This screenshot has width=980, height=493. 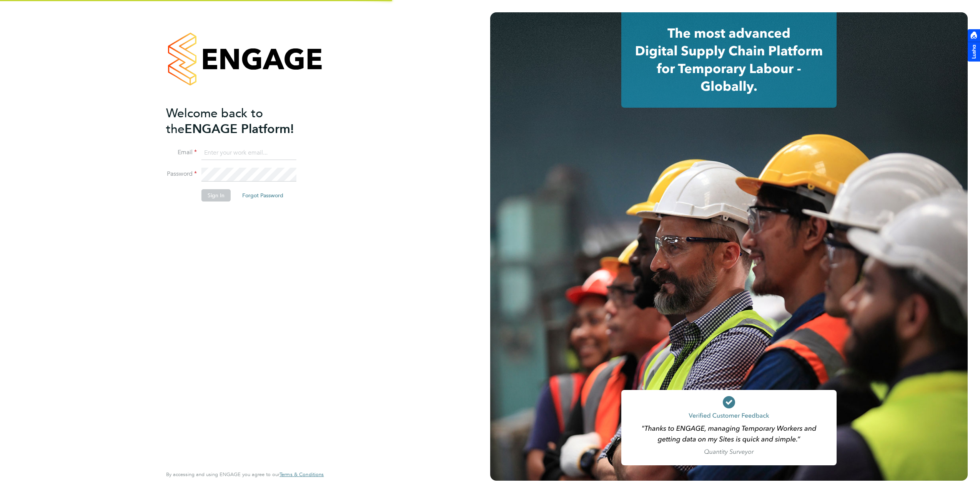 What do you see at coordinates (301, 474) in the screenshot?
I see `a: Terms & Conditions` at bounding box center [301, 474].